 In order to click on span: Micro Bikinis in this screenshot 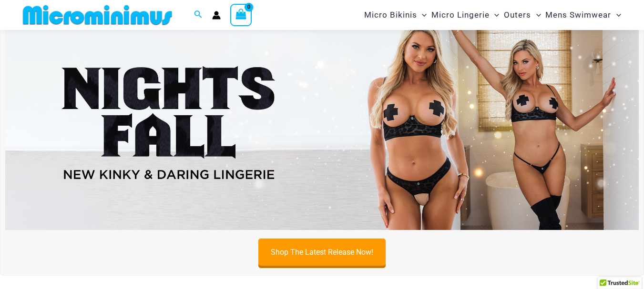, I will do `click(390, 15)`.